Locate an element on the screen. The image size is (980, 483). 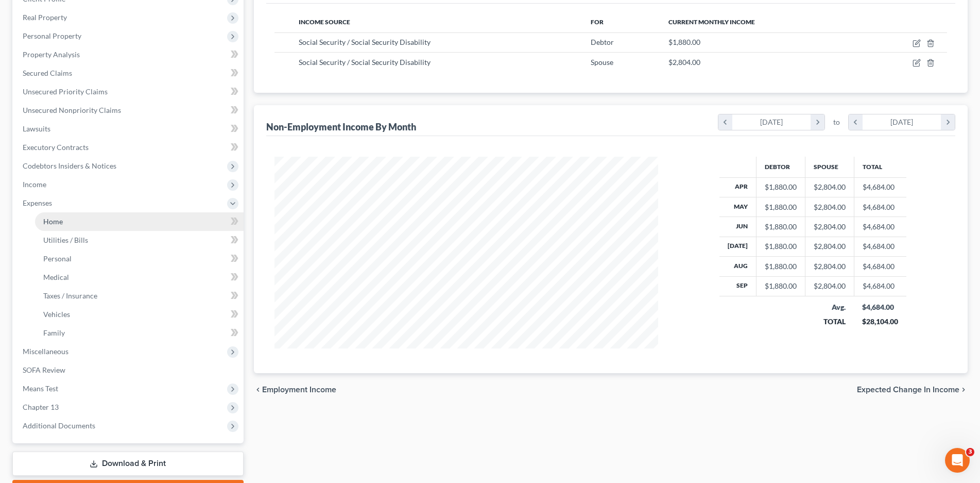
a: Personal is located at coordinates (139, 259).